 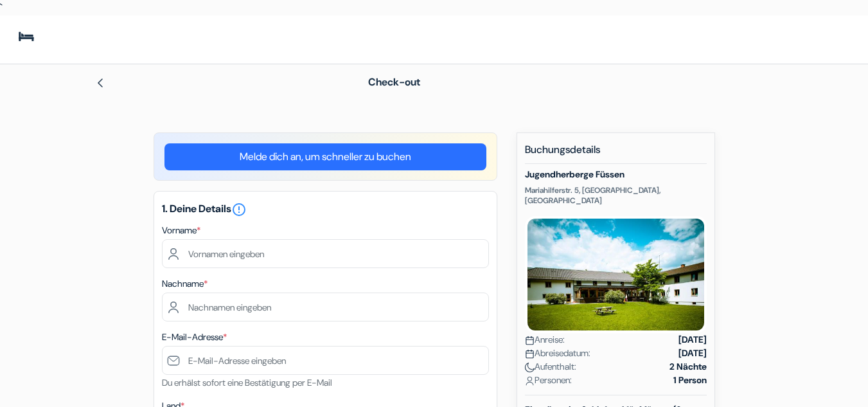 What do you see at coordinates (325, 210) in the screenshot?
I see `h5: 1. Deine Details` at bounding box center [325, 210].